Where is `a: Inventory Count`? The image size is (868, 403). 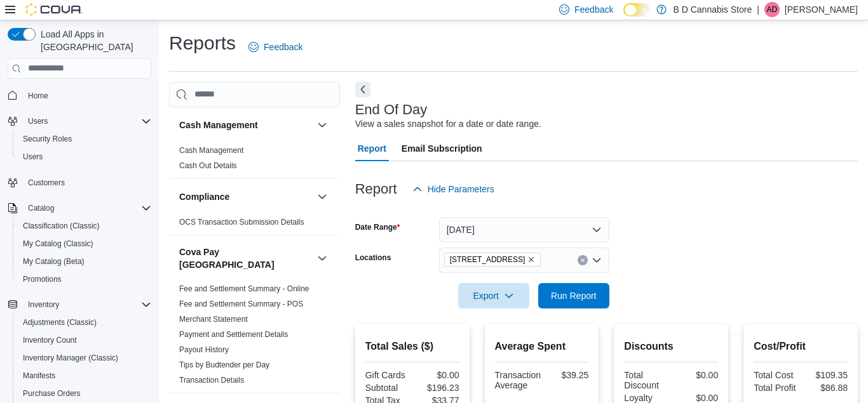
a: Inventory Count is located at coordinates (50, 340).